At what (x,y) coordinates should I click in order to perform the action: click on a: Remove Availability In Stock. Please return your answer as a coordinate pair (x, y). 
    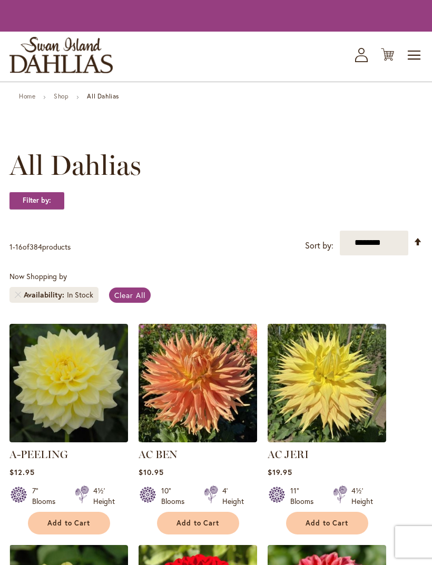
    Looking at the image, I should click on (18, 295).